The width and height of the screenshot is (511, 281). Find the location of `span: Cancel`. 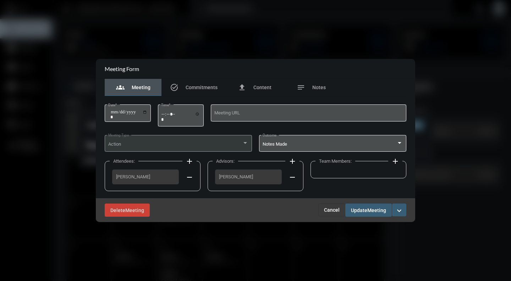

span: Cancel is located at coordinates (332, 210).